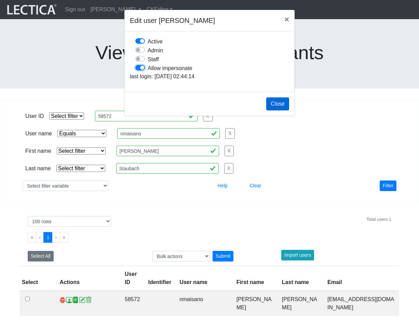 This screenshot has width=419, height=336. I want to click on label: Active, so click(155, 41).